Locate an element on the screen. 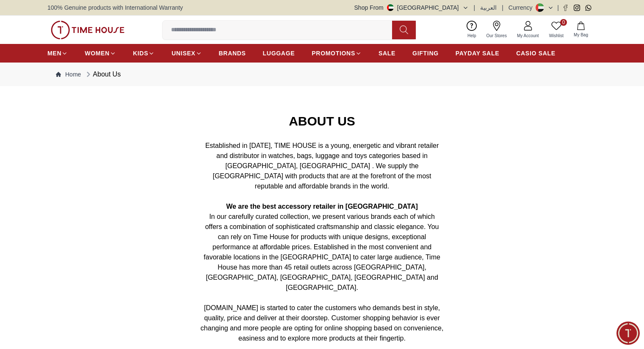 This screenshot has width=644, height=349. span: 100% Genuine products with International Warranty is located at coordinates (115, 7).